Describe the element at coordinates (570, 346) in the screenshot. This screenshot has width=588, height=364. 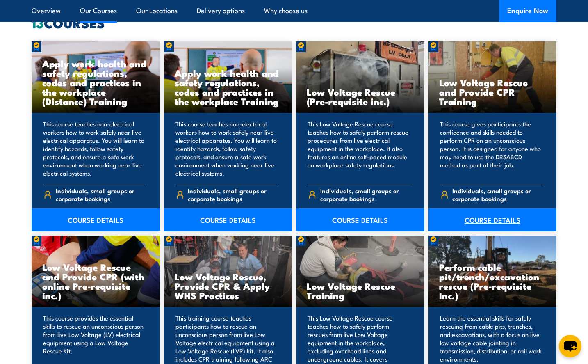
I see `button: chat-button` at that location.